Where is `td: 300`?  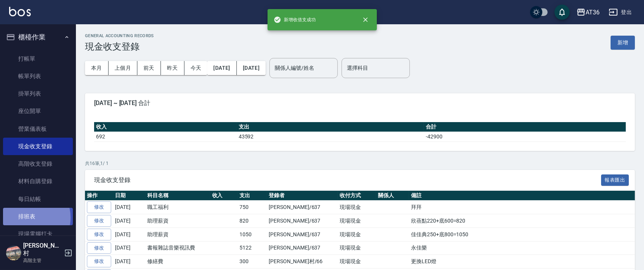 td: 300 is located at coordinates (252, 262).